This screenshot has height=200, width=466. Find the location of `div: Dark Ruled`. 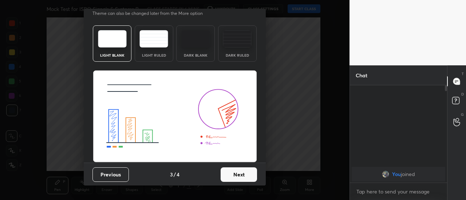

div: Dark Ruled is located at coordinates (237, 55).